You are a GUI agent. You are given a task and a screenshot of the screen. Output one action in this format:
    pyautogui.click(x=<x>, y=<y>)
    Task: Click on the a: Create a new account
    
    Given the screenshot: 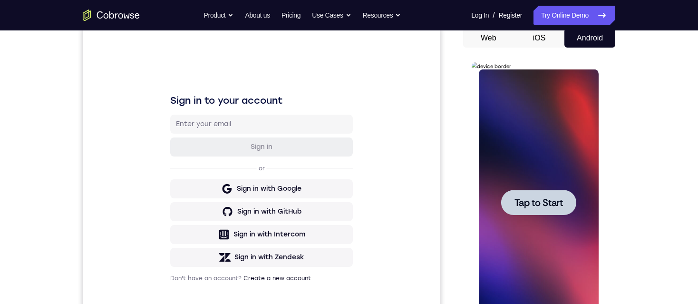 What is the action you would take?
    pyautogui.click(x=194, y=250)
    